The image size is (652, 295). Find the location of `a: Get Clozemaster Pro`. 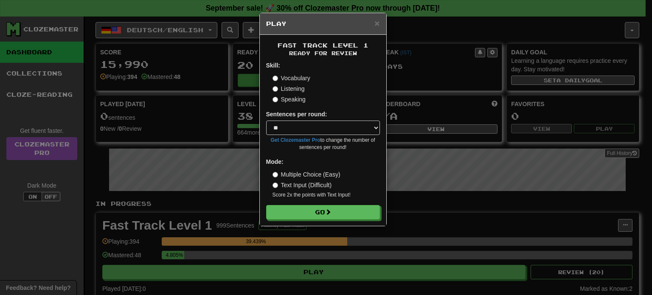

a: Get Clozemaster Pro is located at coordinates (296, 140).